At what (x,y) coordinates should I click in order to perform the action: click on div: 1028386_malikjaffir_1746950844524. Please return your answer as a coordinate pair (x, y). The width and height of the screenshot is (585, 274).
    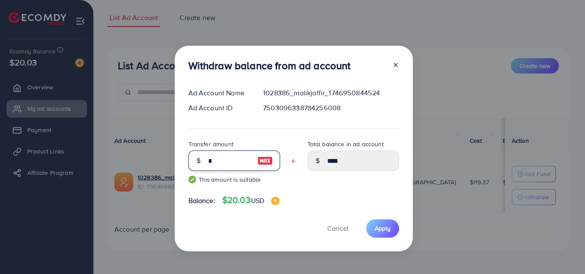
    Looking at the image, I should click on (331, 93).